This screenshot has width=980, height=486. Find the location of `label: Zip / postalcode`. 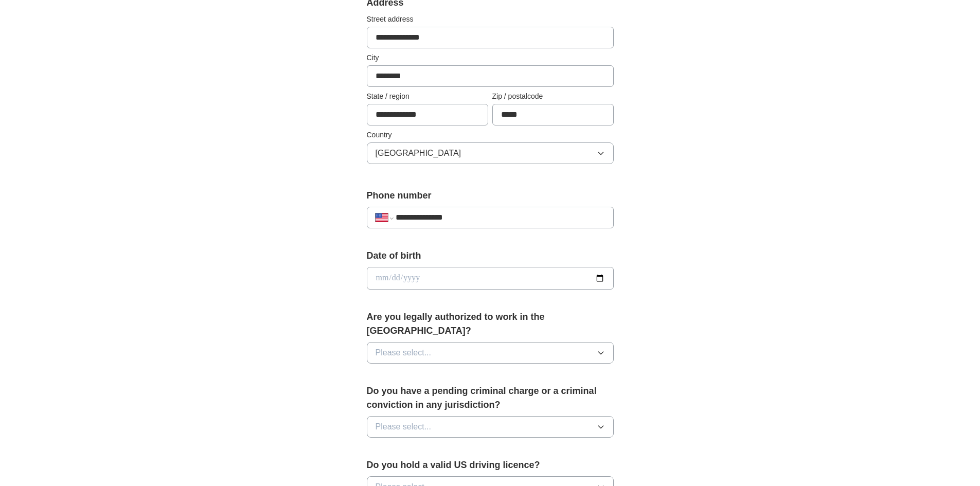

label: Zip / postalcode is located at coordinates (553, 96).